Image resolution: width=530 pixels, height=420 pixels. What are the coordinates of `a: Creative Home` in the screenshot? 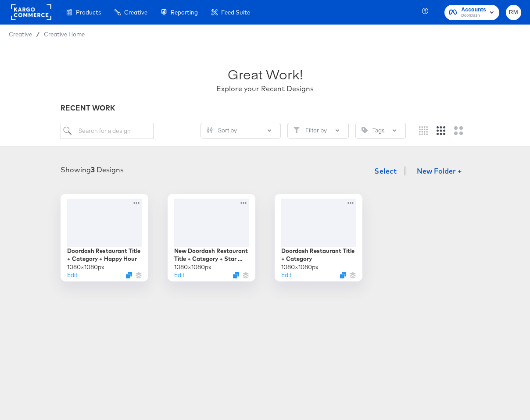 It's located at (64, 34).